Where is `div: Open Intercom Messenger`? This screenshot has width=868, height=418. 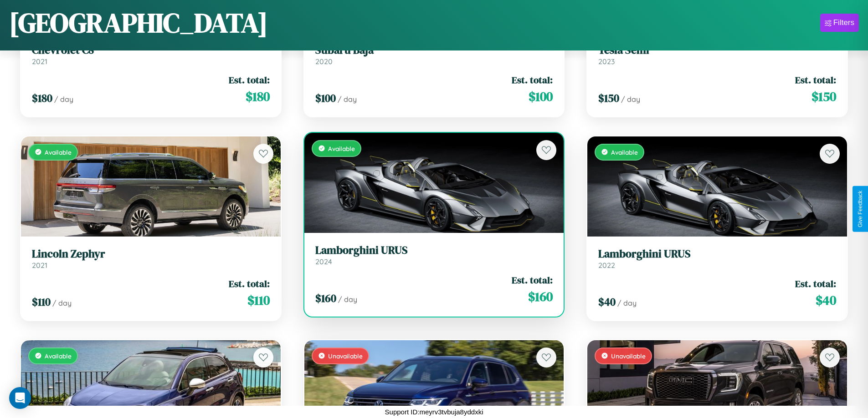
div: Open Intercom Messenger is located at coordinates (20, 398).